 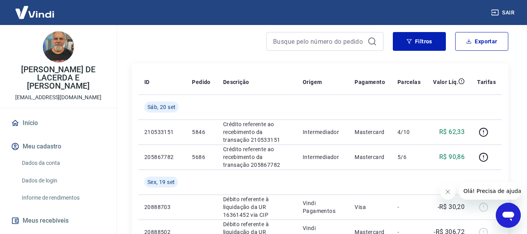 What do you see at coordinates (452, 207) in the screenshot?
I see `p: -R$ 30,20` at bounding box center [452, 207].